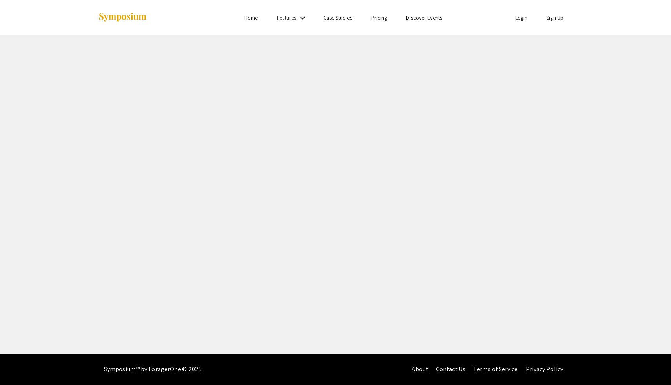 The height and width of the screenshot is (385, 671). I want to click on a: Login, so click(522, 18).